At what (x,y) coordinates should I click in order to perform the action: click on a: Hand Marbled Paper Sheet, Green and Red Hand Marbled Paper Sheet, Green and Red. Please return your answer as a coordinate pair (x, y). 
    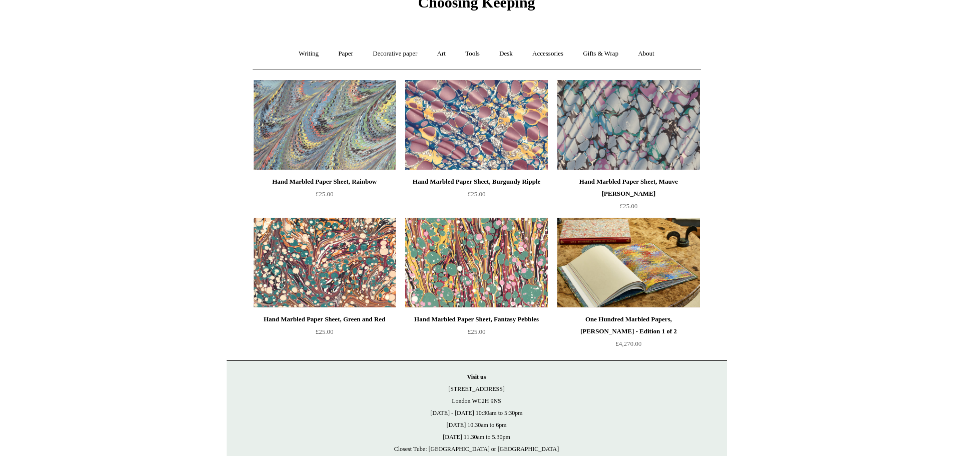
    Looking at the image, I should click on (325, 263).